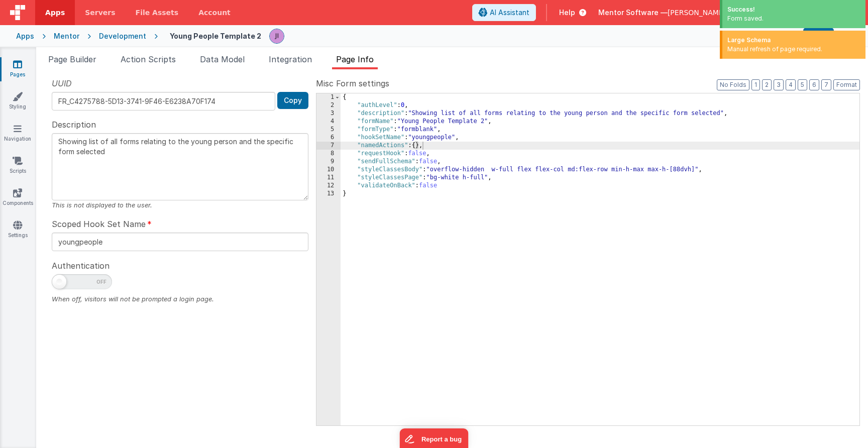 The image size is (868, 448). I want to click on div: 3, so click(329, 113).